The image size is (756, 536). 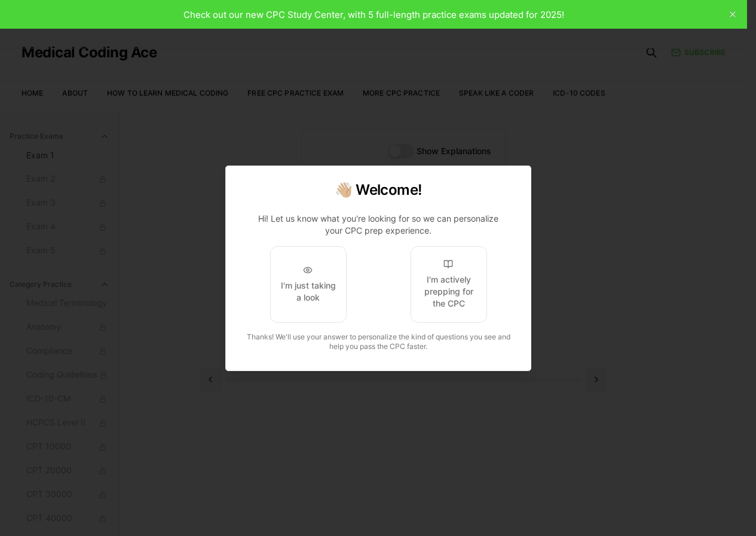 What do you see at coordinates (448, 292) in the screenshot?
I see `div: I'm actively prepping for the CPC` at bounding box center [448, 292].